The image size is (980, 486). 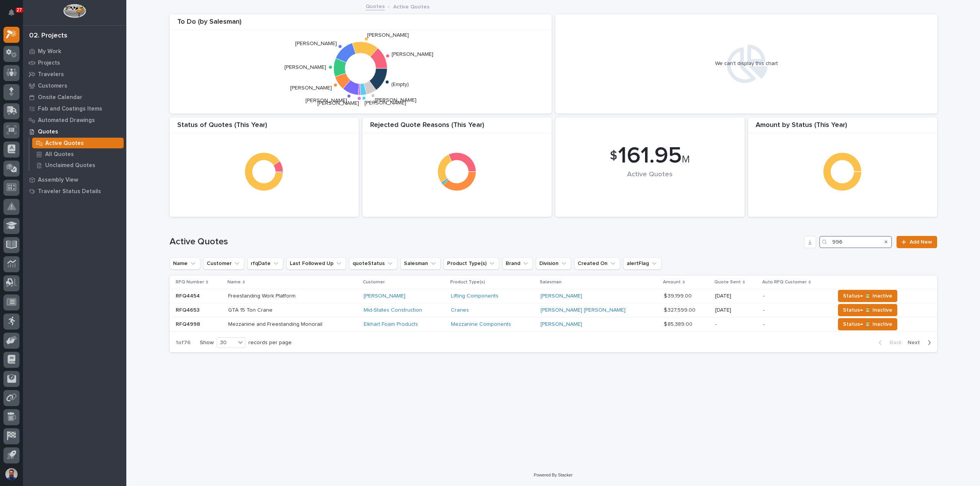 I want to click on button: Division, so click(x=553, y=264).